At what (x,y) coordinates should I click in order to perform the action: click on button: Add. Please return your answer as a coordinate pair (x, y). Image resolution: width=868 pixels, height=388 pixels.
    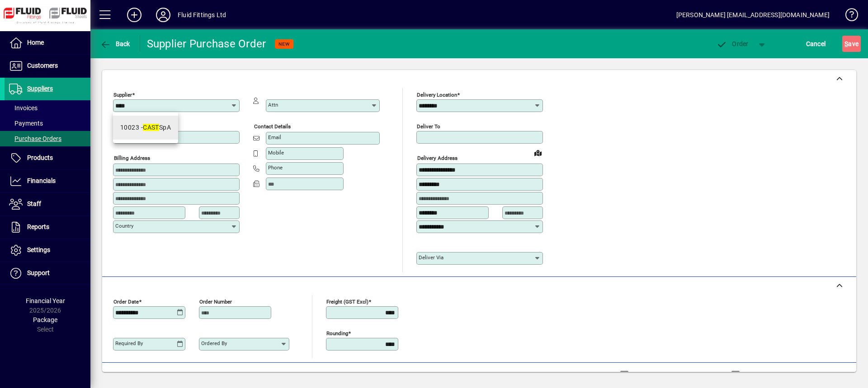
    Looking at the image, I should click on (134, 15).